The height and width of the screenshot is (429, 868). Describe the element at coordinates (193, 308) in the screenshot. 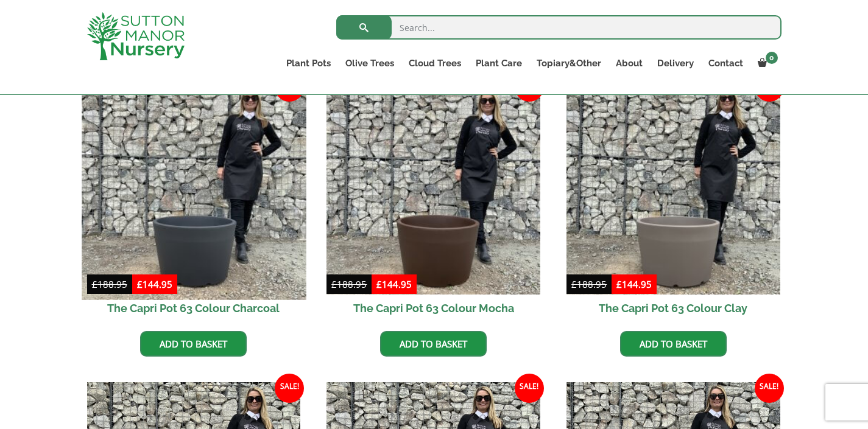

I see `h2: The Capri Pot 63 Colour Charcoal` at that location.